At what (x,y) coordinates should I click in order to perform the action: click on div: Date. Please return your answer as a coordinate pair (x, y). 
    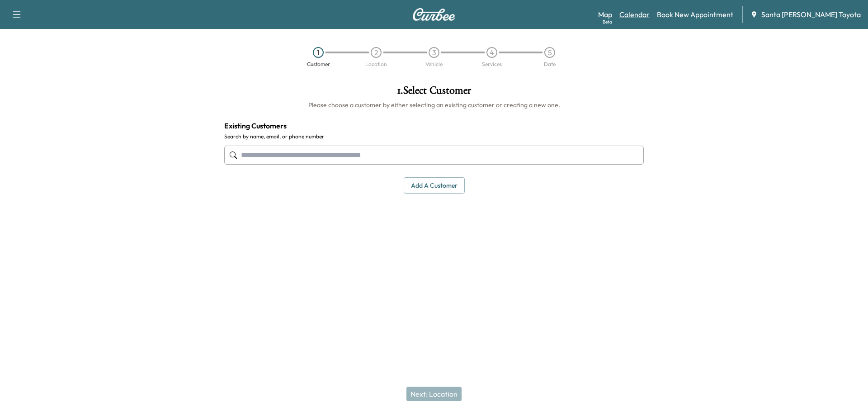
    Looking at the image, I should click on (550, 65).